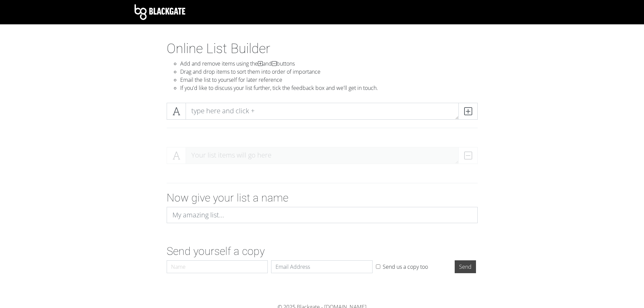  I want to click on li: Email the list to yourself for later reference, so click(329, 80).